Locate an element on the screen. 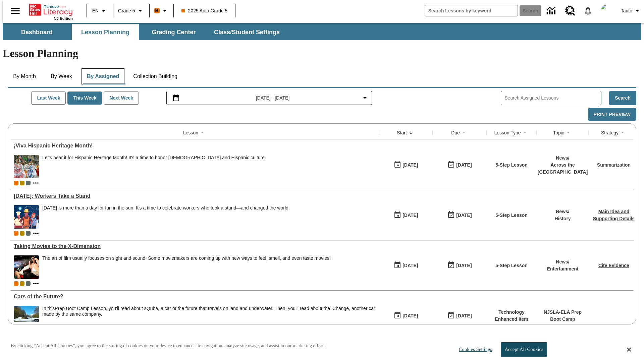 The height and width of the screenshot is (362, 644). a: Home is located at coordinates (51, 9).